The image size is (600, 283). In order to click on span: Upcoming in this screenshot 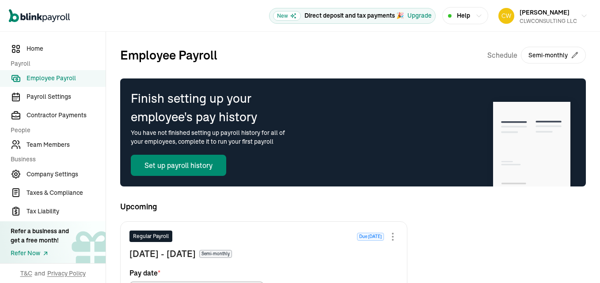, I will do `click(353, 207)`.